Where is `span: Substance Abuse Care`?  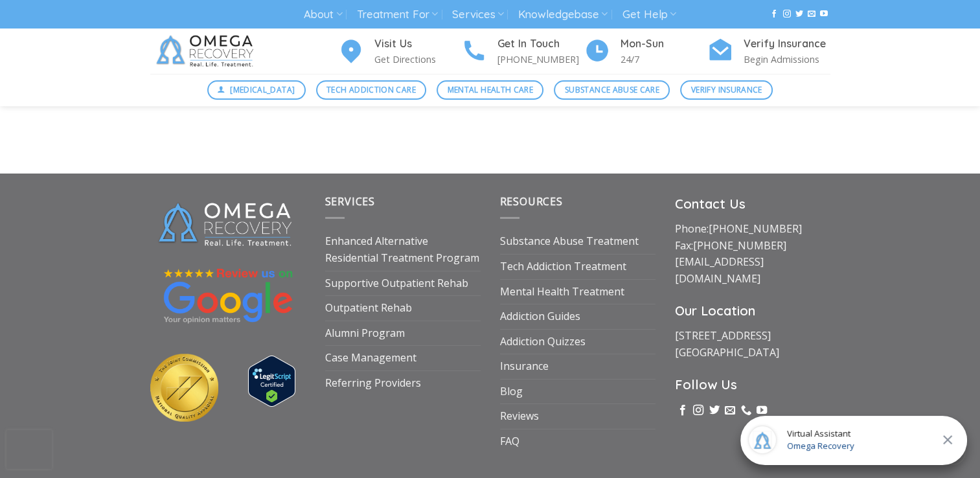
span: Substance Abuse Care is located at coordinates (612, 90).